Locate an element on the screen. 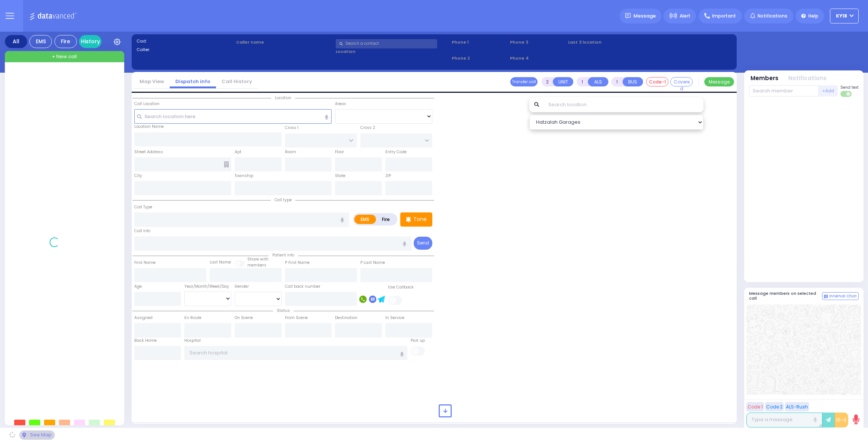 The height and width of the screenshot is (442, 868). p: Tone is located at coordinates (420, 220).